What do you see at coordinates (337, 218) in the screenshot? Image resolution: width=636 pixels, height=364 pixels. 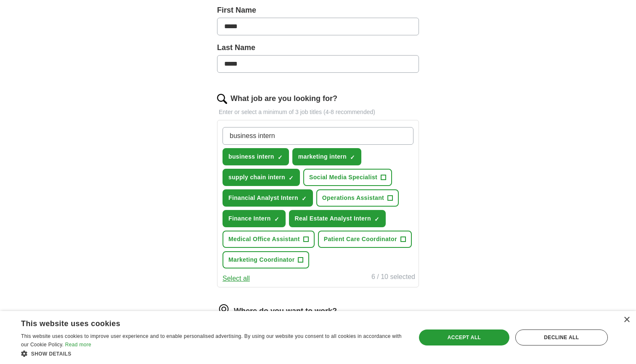 I see `button: Real Estate Analyst Intern✓` at bounding box center [337, 218].